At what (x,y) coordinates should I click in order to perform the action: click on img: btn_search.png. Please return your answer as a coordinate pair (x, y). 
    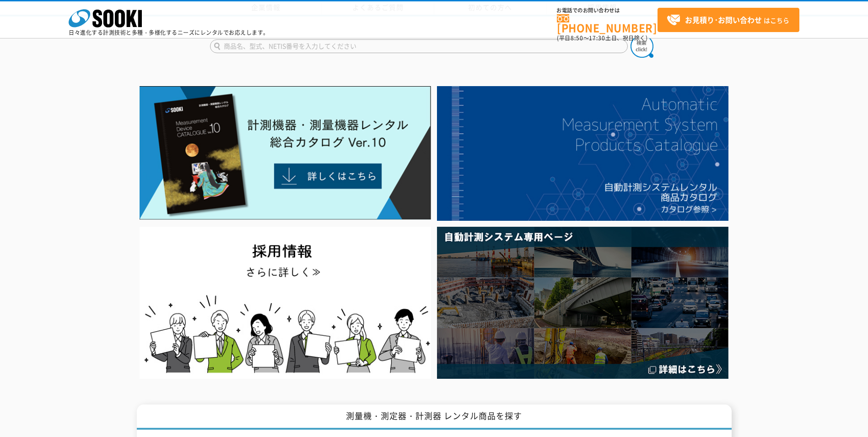
    Looking at the image, I should click on (643, 46).